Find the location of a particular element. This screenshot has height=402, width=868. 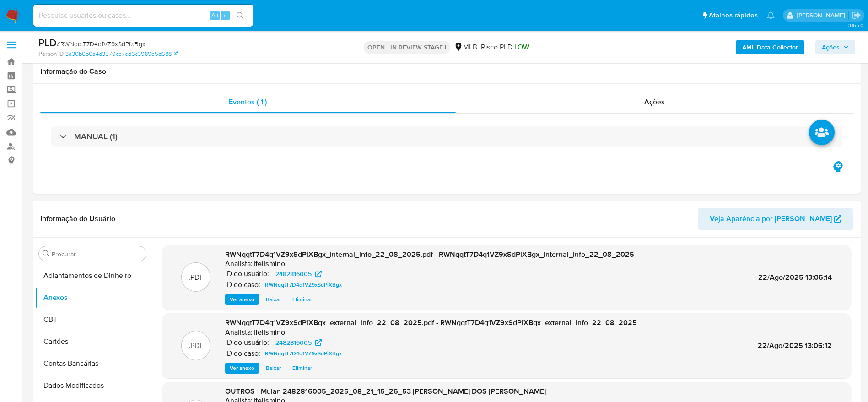

button: CBT is located at coordinates (92, 319).